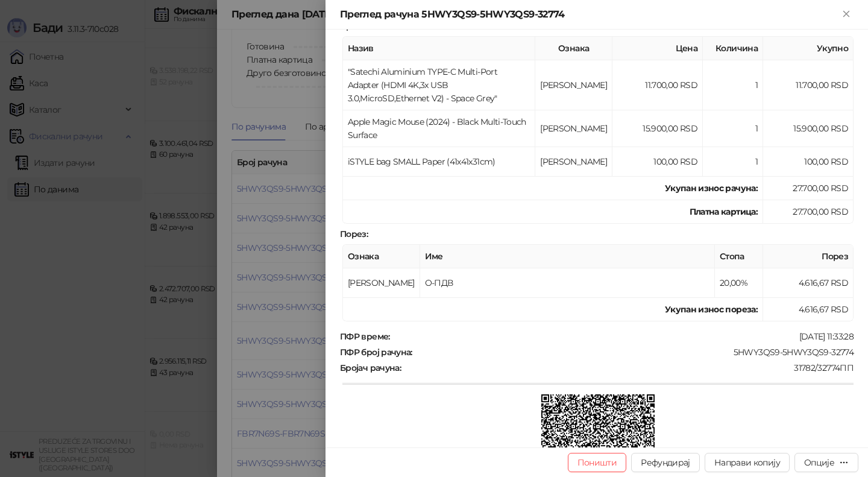 This screenshot has width=868, height=477. Describe the element at coordinates (724, 212) in the screenshot. I see `strong: Платна картица :` at that location.